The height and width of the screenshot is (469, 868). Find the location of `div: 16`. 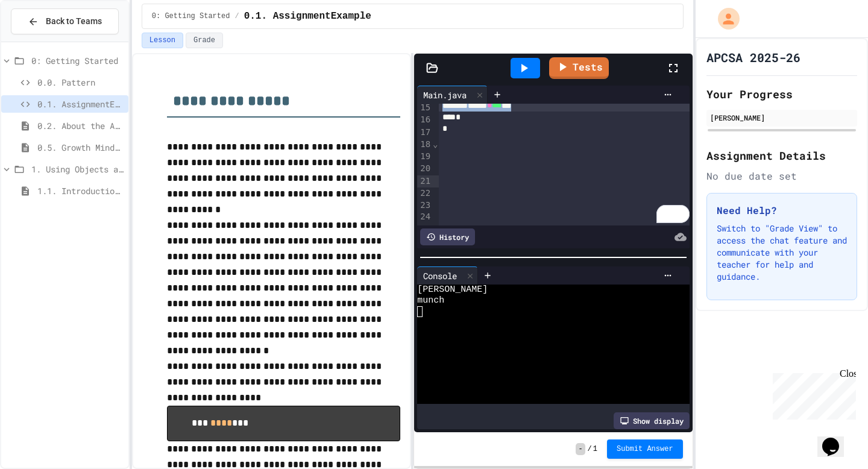

div: 16 is located at coordinates (425, 120).